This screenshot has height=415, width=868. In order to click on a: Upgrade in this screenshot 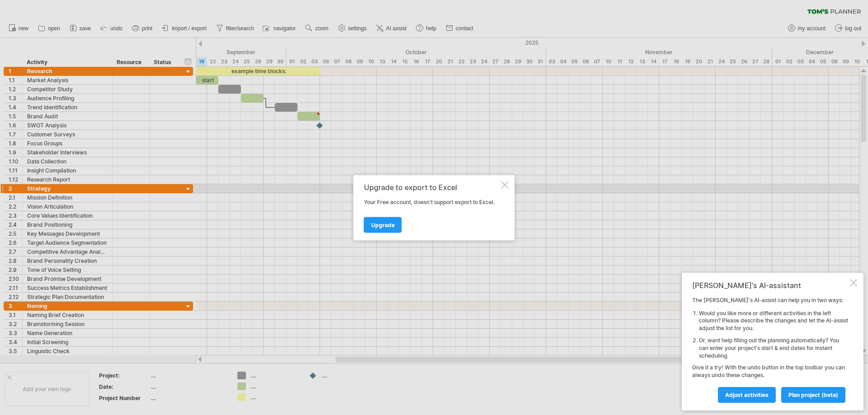, I will do `click(383, 225)`.